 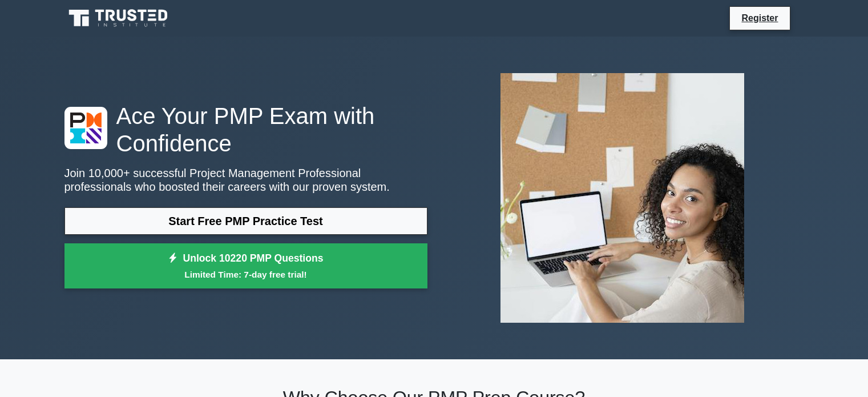 What do you see at coordinates (246, 180) in the screenshot?
I see `p: Join 10,000+ successful Project Management Professional professionals who boosted their careers w...` at bounding box center [246, 180].